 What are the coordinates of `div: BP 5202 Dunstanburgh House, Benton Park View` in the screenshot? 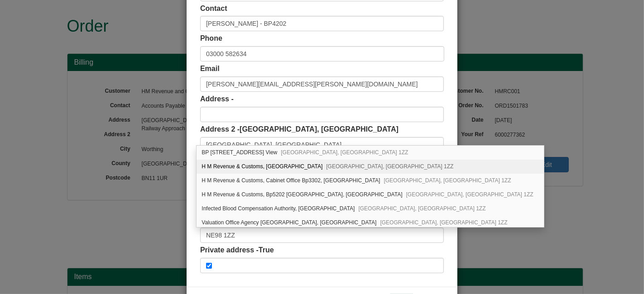 It's located at (370, 152).